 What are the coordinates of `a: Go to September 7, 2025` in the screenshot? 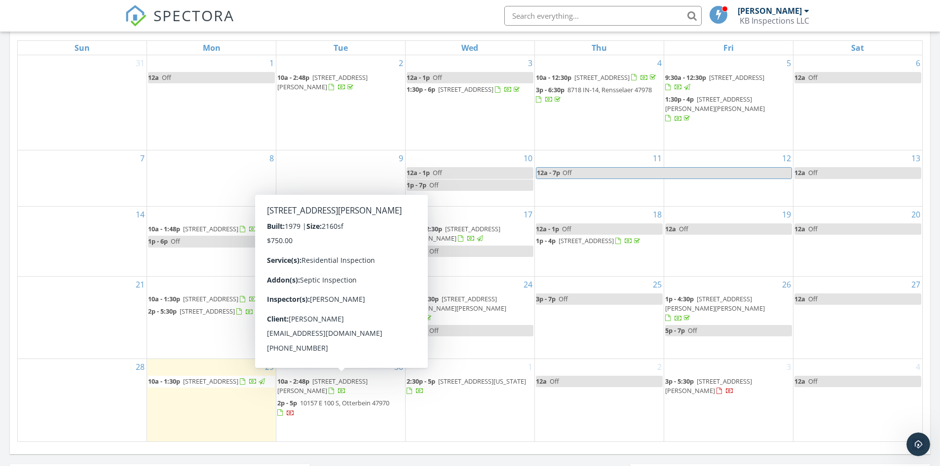 It's located at (142, 158).